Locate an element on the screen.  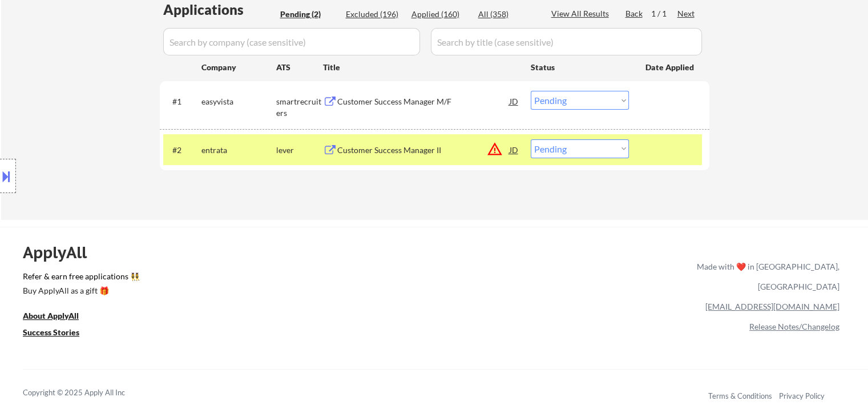
a: Success Stories is located at coordinates (59, 333).